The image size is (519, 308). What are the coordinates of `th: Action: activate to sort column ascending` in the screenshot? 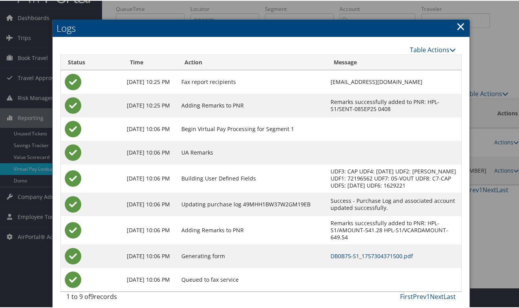 It's located at (252, 62).